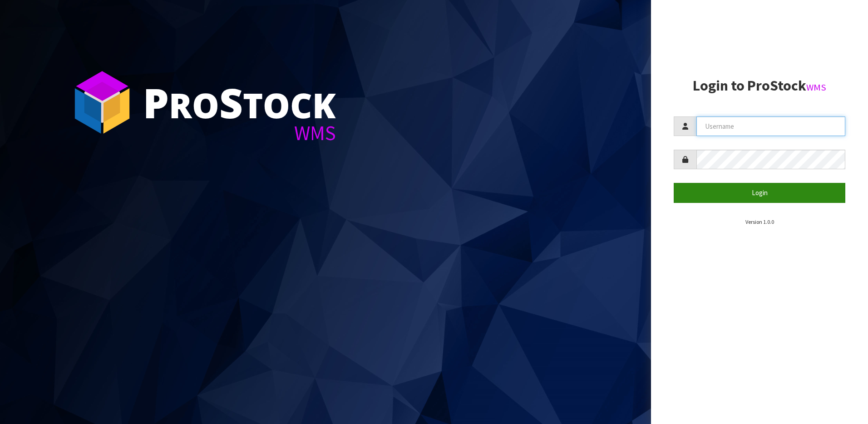  Describe the element at coordinates (760, 222) in the screenshot. I see `small: Version 1.0.0` at that location.